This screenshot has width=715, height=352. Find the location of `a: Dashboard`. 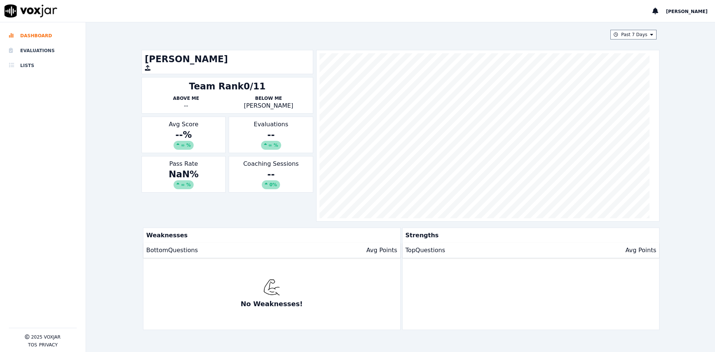

a: Dashboard is located at coordinates (43, 36).